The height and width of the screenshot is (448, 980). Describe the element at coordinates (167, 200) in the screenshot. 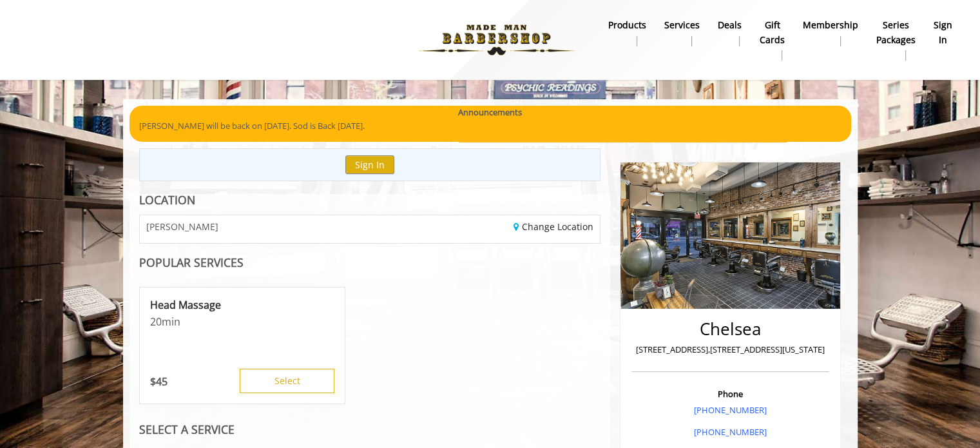

I see `b: LOCATION` at that location.